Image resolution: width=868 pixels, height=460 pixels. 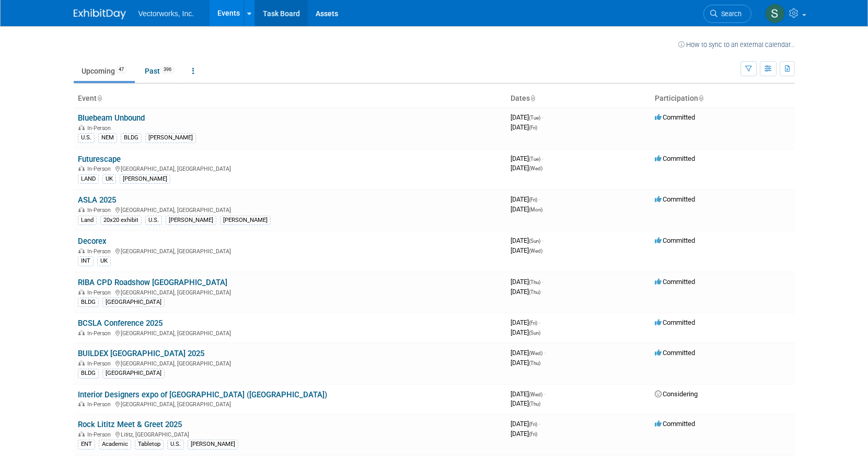 What do you see at coordinates (120, 323) in the screenshot?
I see `a: BCSLA Conference 2025` at bounding box center [120, 323].